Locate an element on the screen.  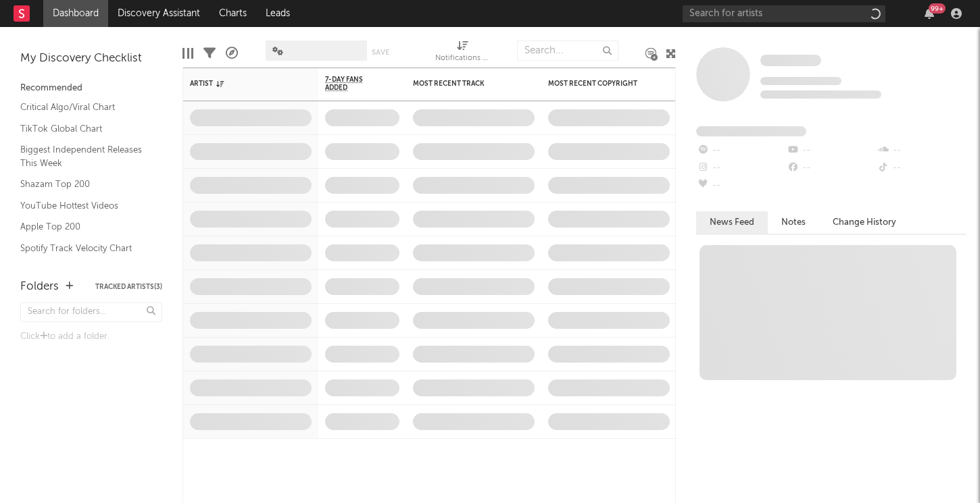
button: Filter by Artist is located at coordinates (304, 84).